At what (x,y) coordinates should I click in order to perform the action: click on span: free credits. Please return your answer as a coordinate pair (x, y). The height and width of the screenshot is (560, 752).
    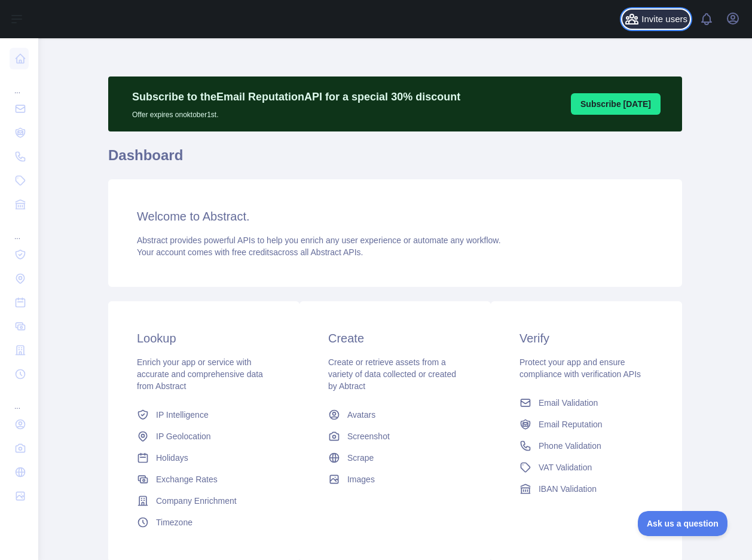
    Looking at the image, I should click on (253, 252).